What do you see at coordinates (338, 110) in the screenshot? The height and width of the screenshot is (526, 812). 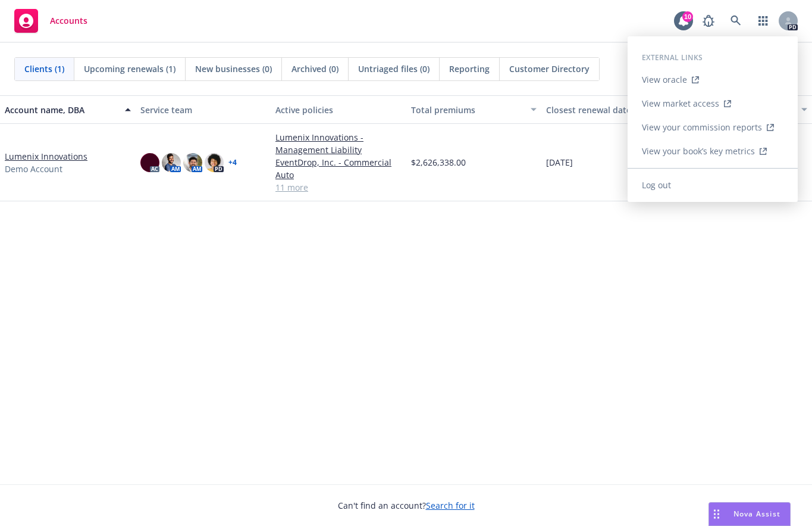 I see `button: Active policies` at bounding box center [338, 110].